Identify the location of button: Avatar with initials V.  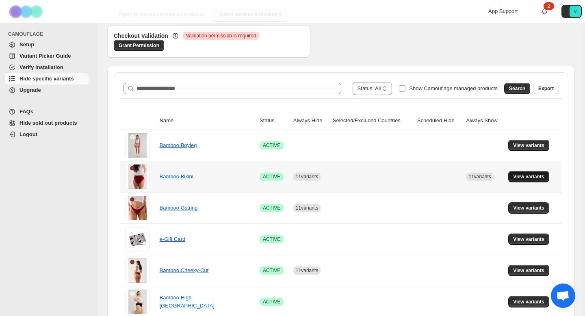
(572, 11).